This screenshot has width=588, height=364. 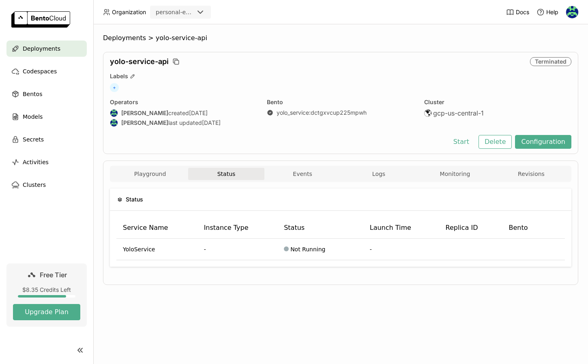 What do you see at coordinates (495, 142) in the screenshot?
I see `button: Delete` at bounding box center [495, 142].